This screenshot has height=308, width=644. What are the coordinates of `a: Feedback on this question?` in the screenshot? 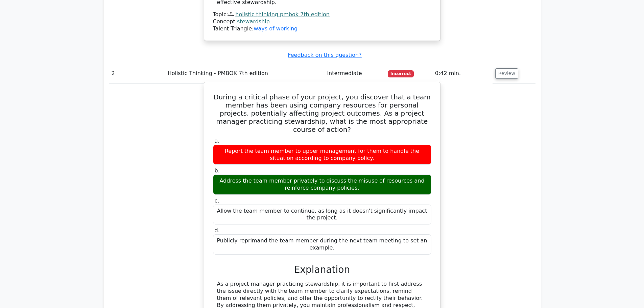 It's located at (325, 55).